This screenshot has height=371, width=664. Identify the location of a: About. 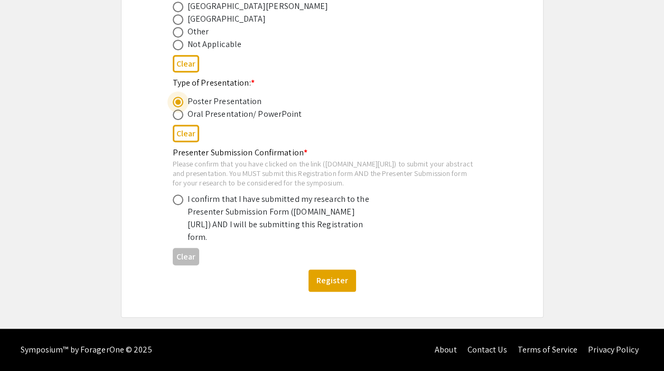
(446, 349).